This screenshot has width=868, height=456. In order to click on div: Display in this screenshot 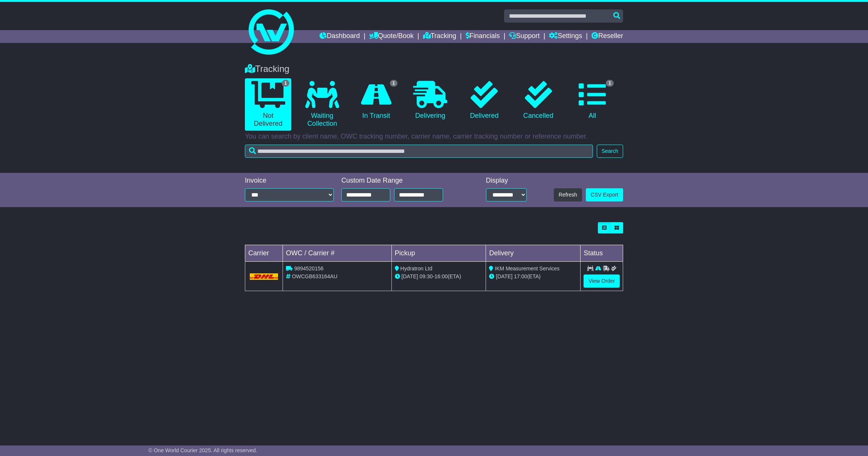, I will do `click(506, 181)`.